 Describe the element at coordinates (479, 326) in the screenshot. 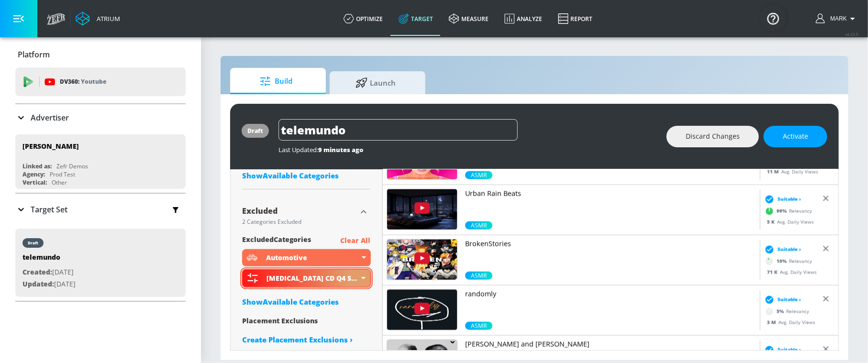

I see `div: 5.0%` at that location.